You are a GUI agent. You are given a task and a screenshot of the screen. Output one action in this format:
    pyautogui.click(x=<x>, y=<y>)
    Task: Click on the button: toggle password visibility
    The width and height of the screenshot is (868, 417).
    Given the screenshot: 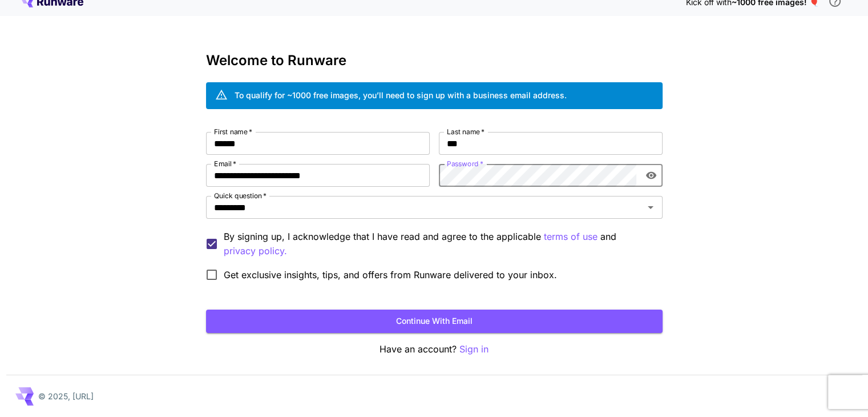 What is the action you would take?
    pyautogui.click(x=651, y=175)
    